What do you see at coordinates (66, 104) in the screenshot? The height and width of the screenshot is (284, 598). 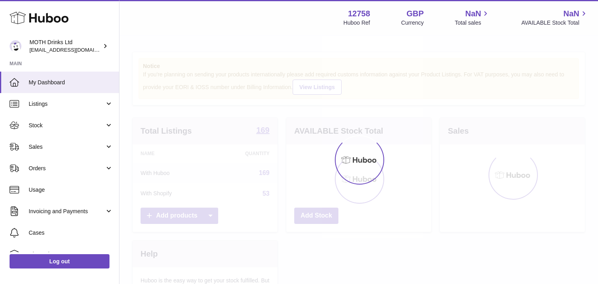 I see `span: Listings` at bounding box center [66, 104].